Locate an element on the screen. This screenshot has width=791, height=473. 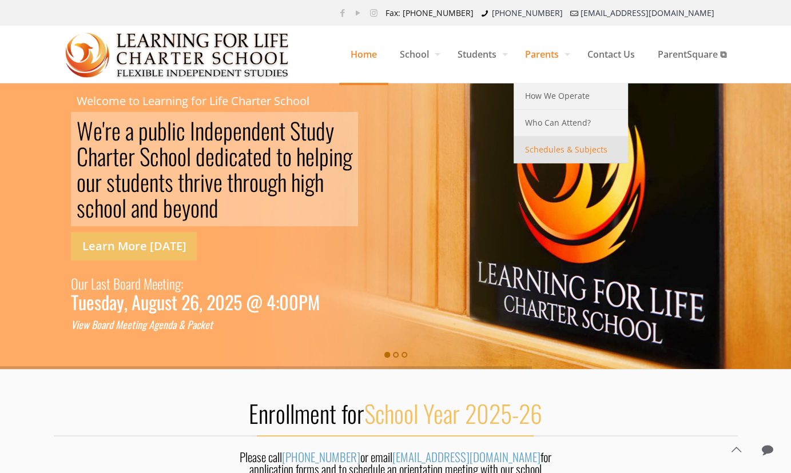
div: b is located at coordinates (167, 208).